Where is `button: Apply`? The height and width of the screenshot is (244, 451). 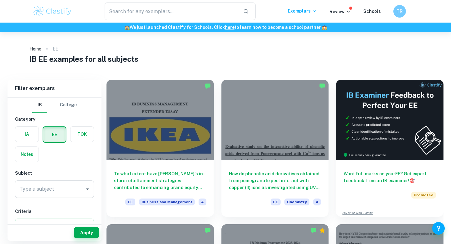
button: Apply is located at coordinates (86, 232).